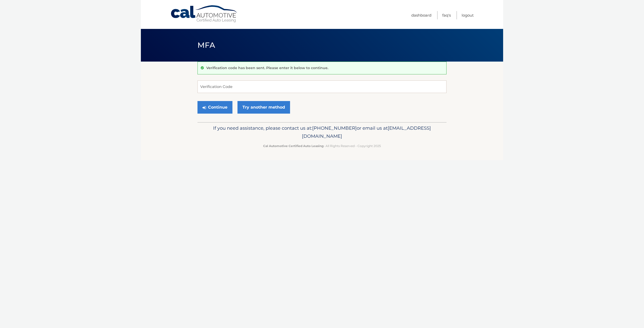 This screenshot has height=328, width=644. I want to click on a: Dashboard, so click(421, 15).